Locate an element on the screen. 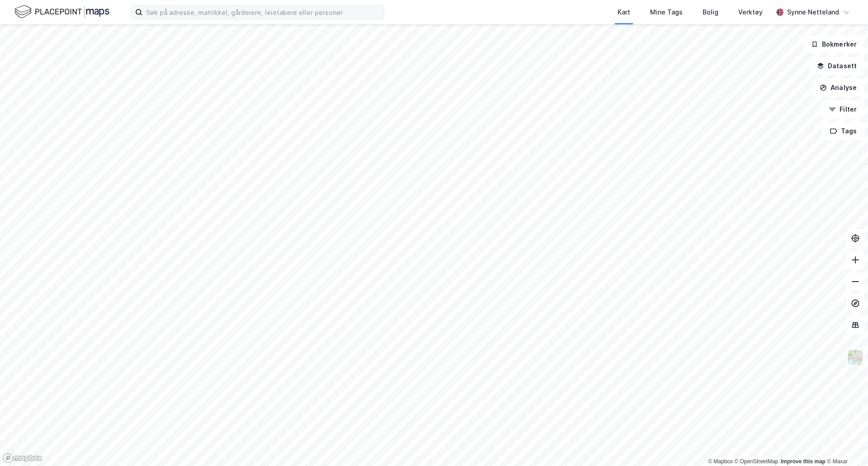  a: Mapbox is located at coordinates (721, 461).